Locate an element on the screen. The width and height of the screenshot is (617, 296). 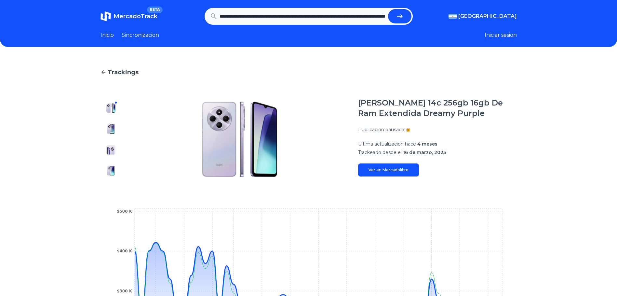
span: Ultima actualizacion hace is located at coordinates (387, 144).